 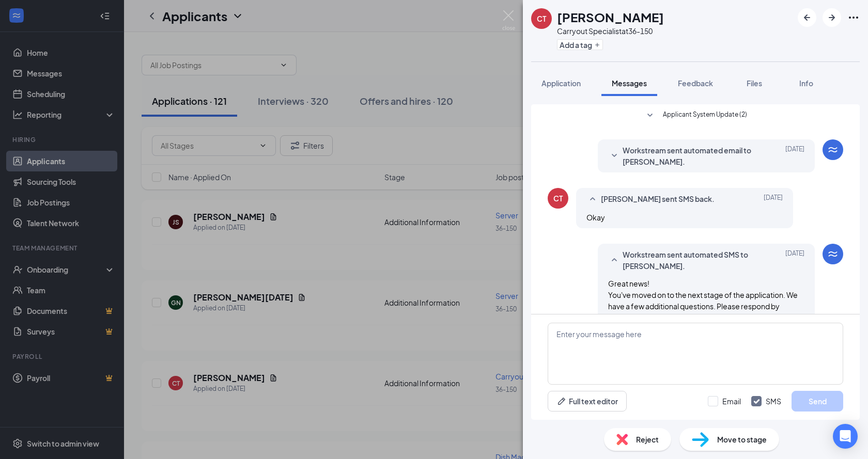 What do you see at coordinates (695, 116) in the screenshot?
I see `button: SmallChevronDownApplicant System Update (2)` at bounding box center [695, 116].